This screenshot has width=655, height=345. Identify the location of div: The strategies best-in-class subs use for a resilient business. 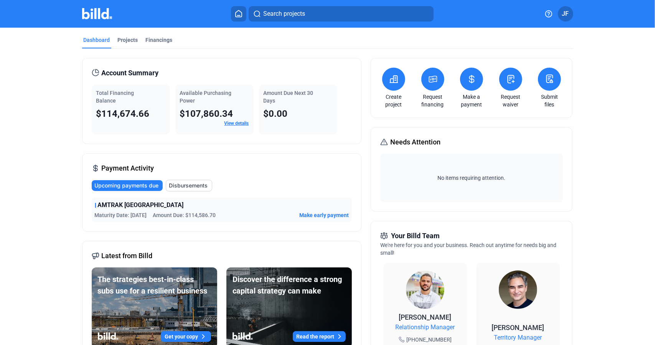
(154, 285).